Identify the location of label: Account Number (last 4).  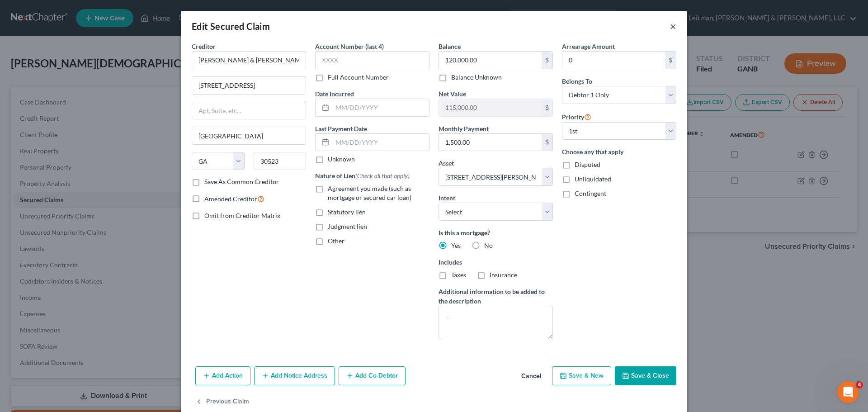
(350, 46).